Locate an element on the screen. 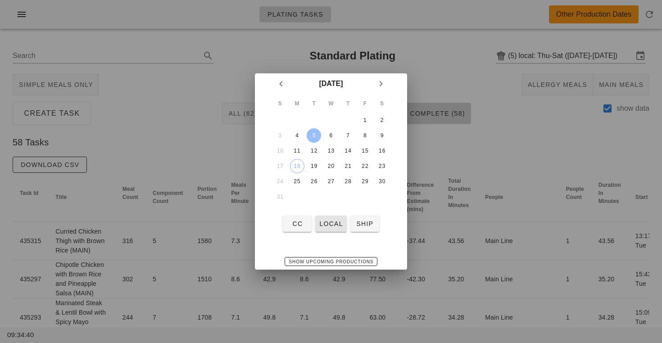 The width and height of the screenshot is (662, 343). div: 2 is located at coordinates (382, 120).